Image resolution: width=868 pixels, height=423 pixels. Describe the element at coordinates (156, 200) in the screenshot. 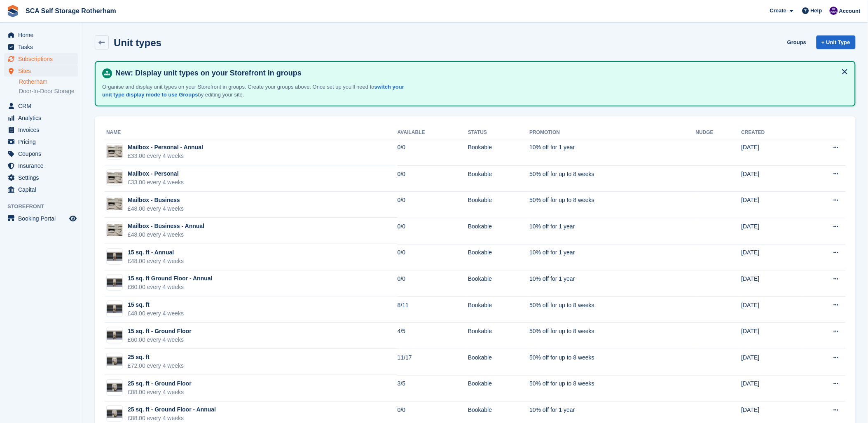

I see `div: Mailbox - Business` at that location.